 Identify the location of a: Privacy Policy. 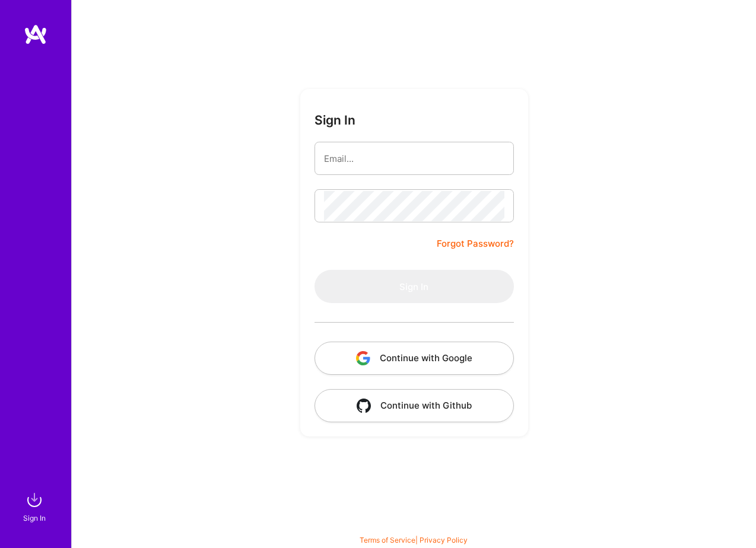
(443, 540).